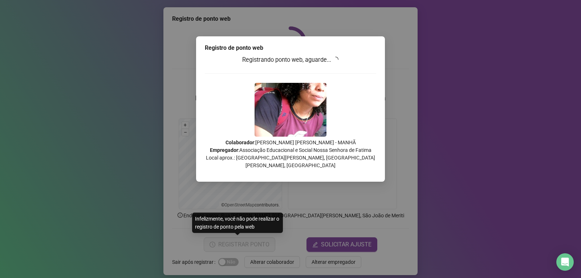 The image size is (581, 278). Describe the element at coordinates (224, 150) in the screenshot. I see `strong: Empregador` at that location.